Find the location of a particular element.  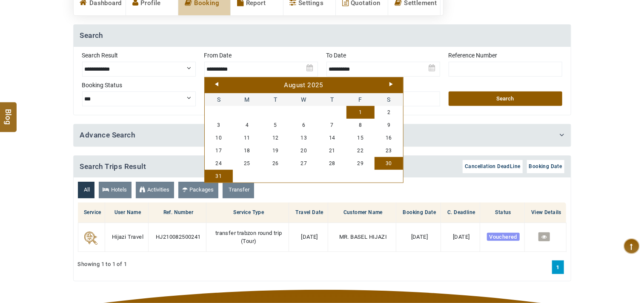

span: Tour is located at coordinates (249, 241).